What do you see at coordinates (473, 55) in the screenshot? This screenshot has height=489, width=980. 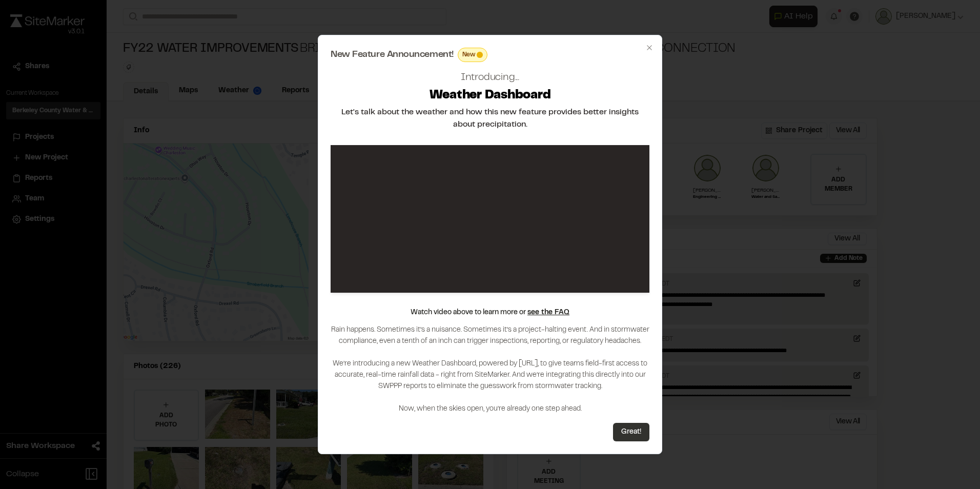 I see `div: This feature is brand new! Enjoy!` at bounding box center [473, 55].